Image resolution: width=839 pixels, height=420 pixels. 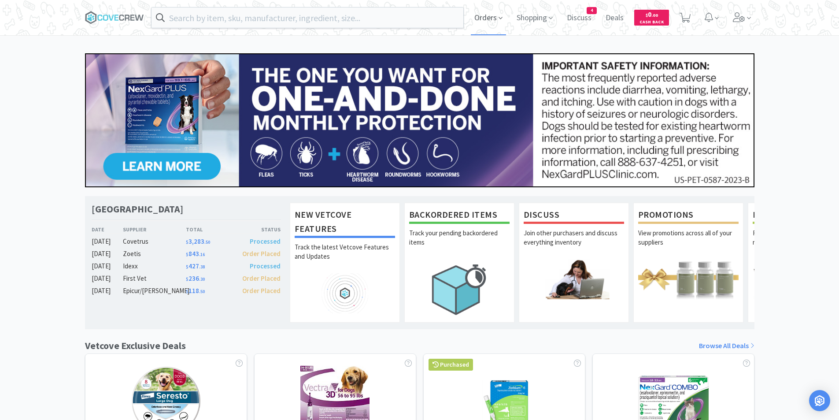 I want to click on span: . 16, so click(x=202, y=254).